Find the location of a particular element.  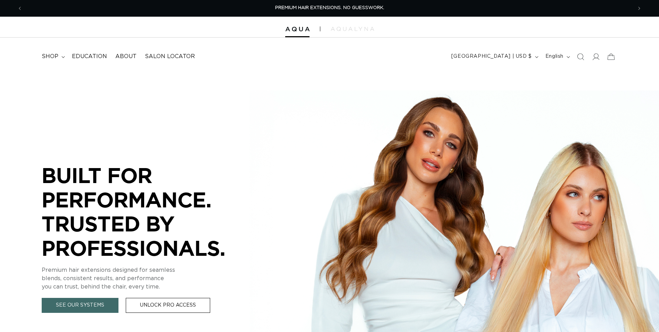

button: Previous announcement is located at coordinates (20, 8).